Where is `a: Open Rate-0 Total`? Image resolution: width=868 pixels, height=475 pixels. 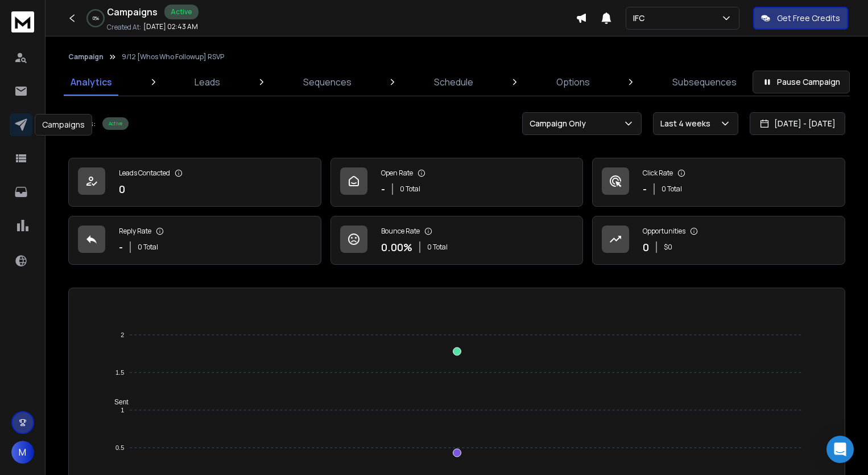
a: Open Rate-0 Total is located at coordinates (457, 182).